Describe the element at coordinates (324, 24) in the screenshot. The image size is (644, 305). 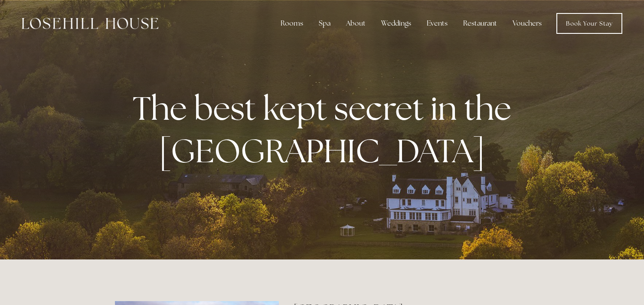
I see `div: Spa` at that location.